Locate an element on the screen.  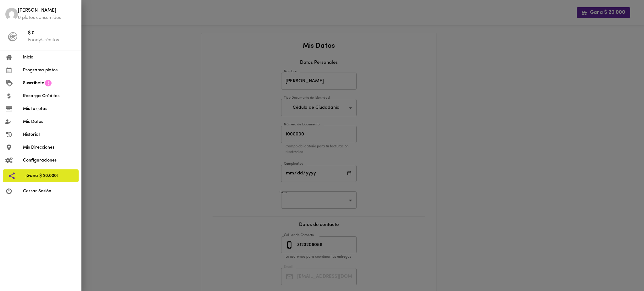
span: Cerrar Sesión is located at coordinates (49, 191).